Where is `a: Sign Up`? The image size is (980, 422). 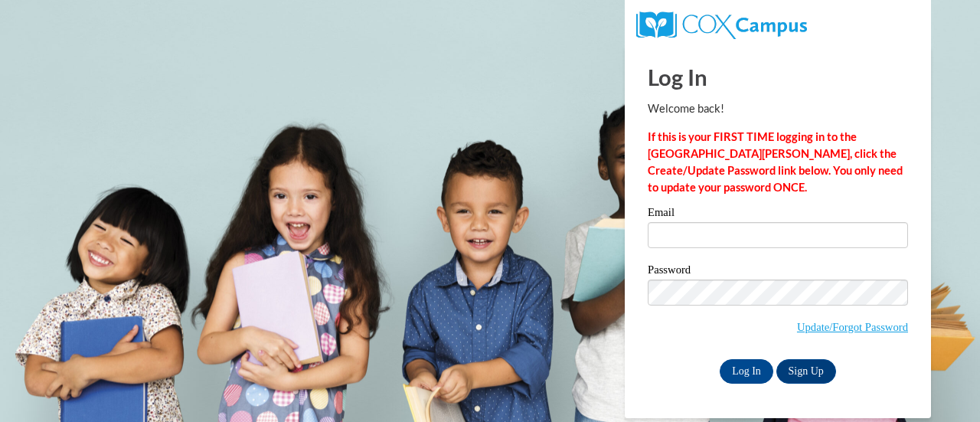
a: Sign Up is located at coordinates (806, 371).